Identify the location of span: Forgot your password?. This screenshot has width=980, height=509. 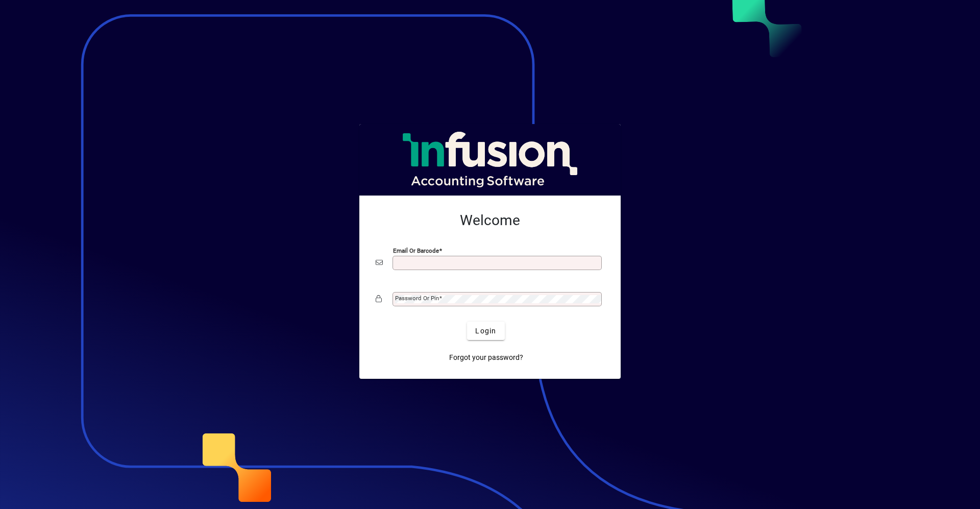
(486, 357).